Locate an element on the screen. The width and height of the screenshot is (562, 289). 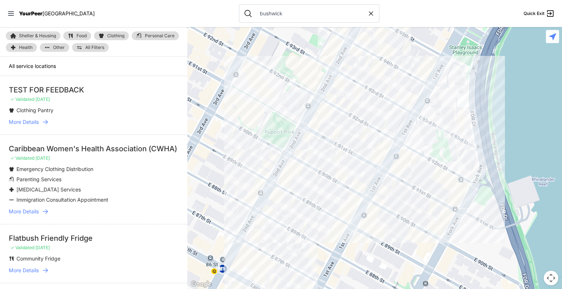
a: Open this area in Google Maps (opens a new window) is located at coordinates (201, 285).